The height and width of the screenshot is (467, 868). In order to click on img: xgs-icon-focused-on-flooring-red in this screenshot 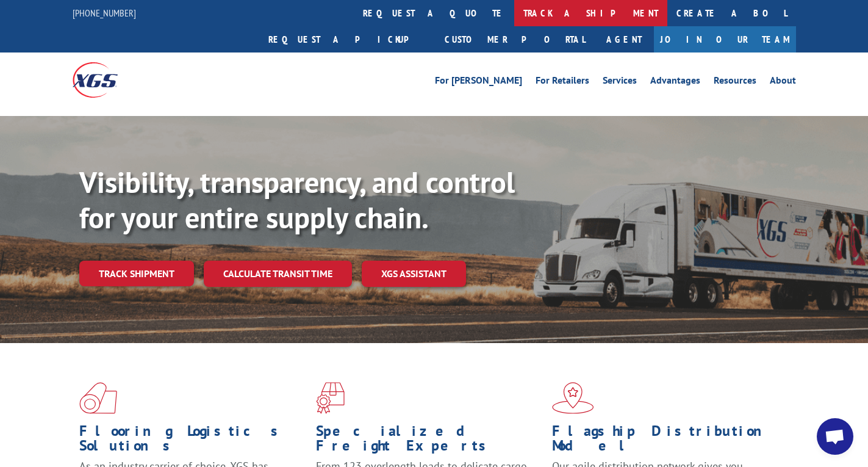, I will do `click(330, 398)`.